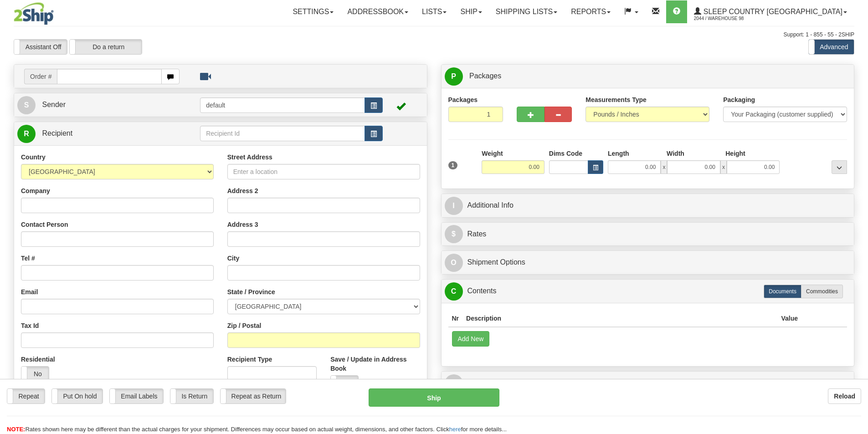 The image size is (868, 434). Describe the element at coordinates (106, 47) in the screenshot. I see `label: Do a return` at that location.